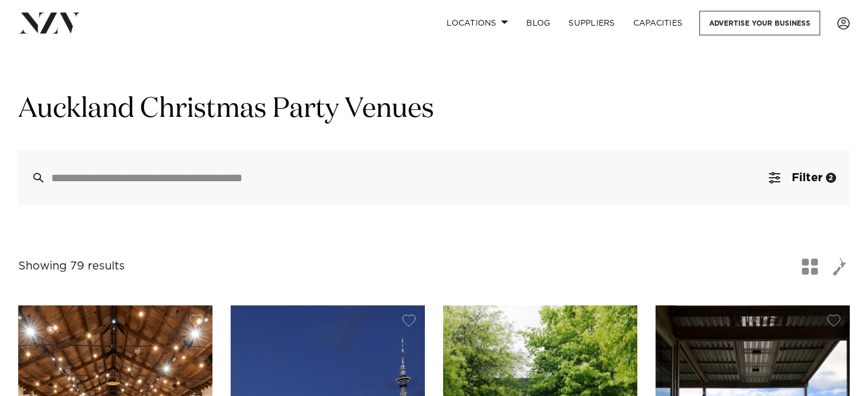 The width and height of the screenshot is (868, 396). Describe the element at coordinates (71, 266) in the screenshot. I see `div: Showing 79 results` at that location.